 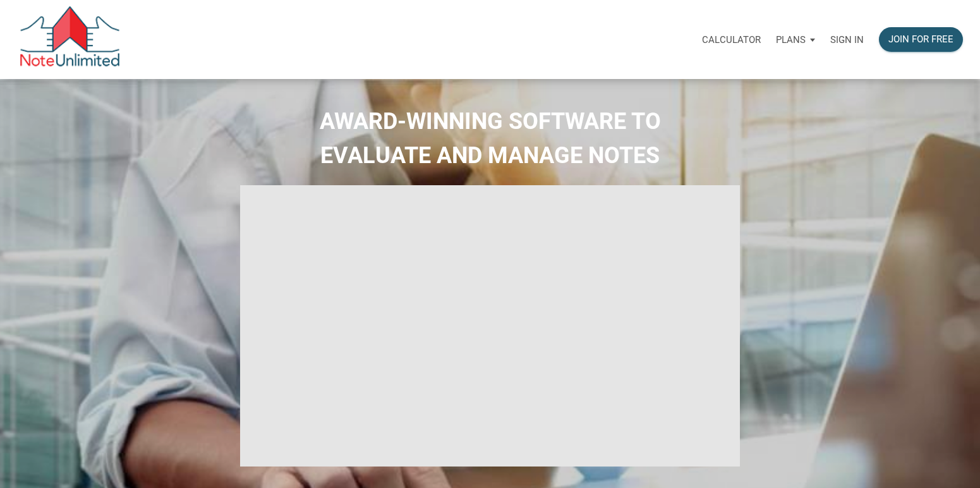 What do you see at coordinates (731, 40) in the screenshot?
I see `p: Calculator` at bounding box center [731, 40].